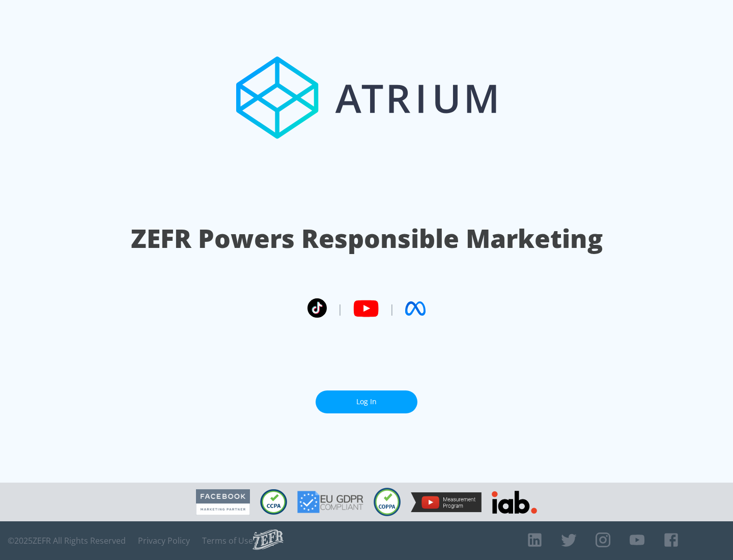 The height and width of the screenshot is (560, 733). Describe the element at coordinates (164, 541) in the screenshot. I see `a: Privacy Policy` at that location.